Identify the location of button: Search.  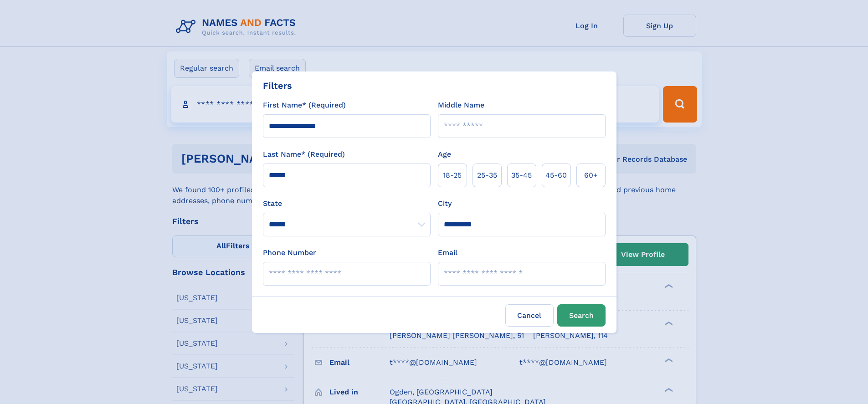
(582, 315).